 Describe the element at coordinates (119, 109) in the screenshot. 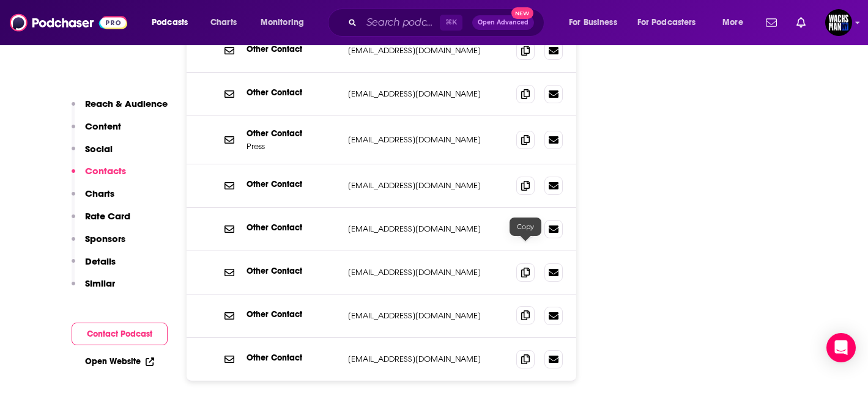

I see `button: Reach & Audience` at that location.